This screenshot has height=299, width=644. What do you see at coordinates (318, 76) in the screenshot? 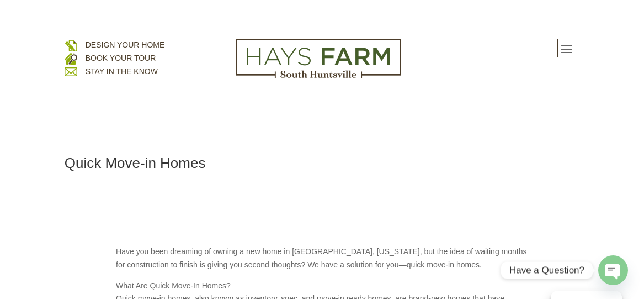
I see `a: hays farm homes huntsville development` at bounding box center [318, 76].